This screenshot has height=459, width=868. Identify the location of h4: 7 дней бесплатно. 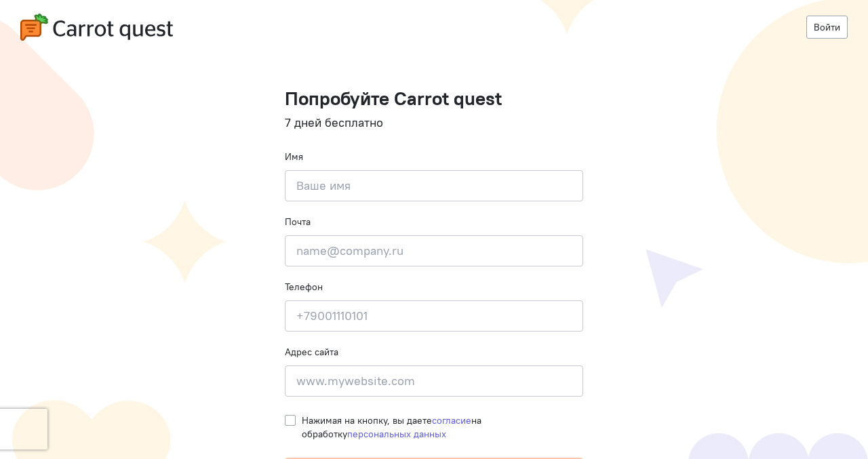
(434, 123).